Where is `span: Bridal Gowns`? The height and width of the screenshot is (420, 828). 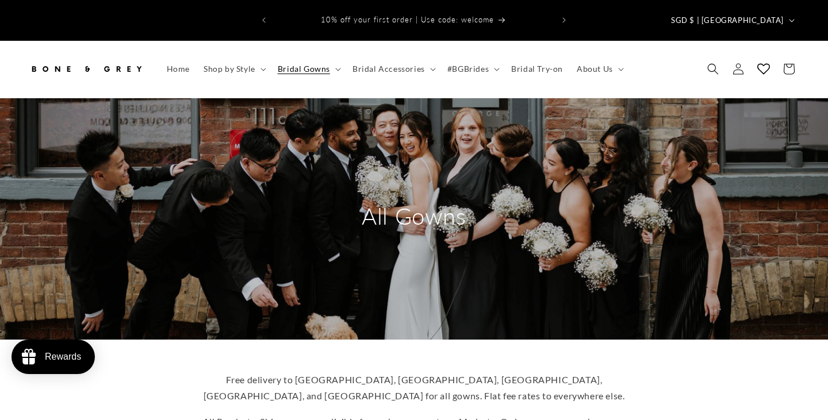
span: Bridal Gowns is located at coordinates (304, 69).